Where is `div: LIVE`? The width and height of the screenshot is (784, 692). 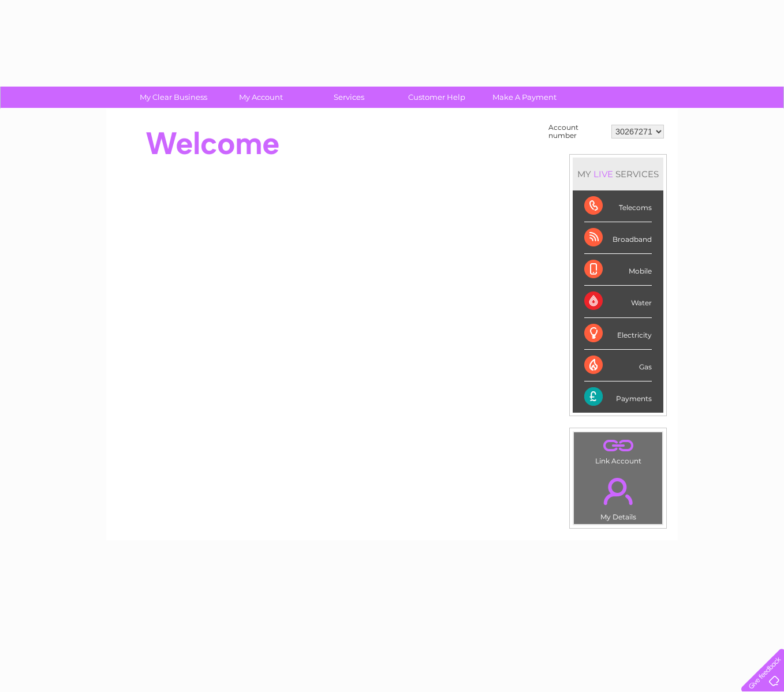
div: LIVE is located at coordinates (603, 174).